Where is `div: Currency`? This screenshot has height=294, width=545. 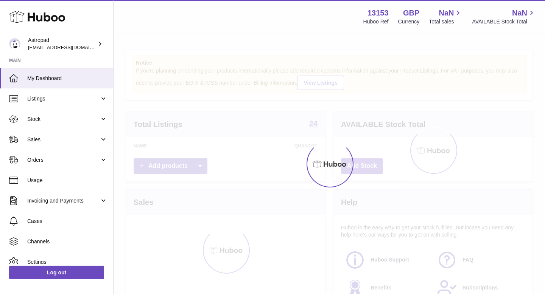 div: Currency is located at coordinates (409, 22).